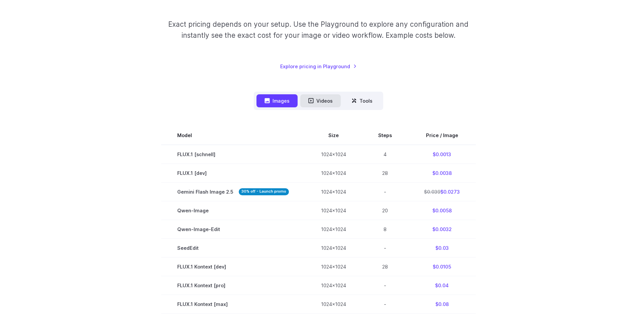 The width and height of the screenshot is (637, 316). I want to click on td: $0.0013, so click(442, 154).